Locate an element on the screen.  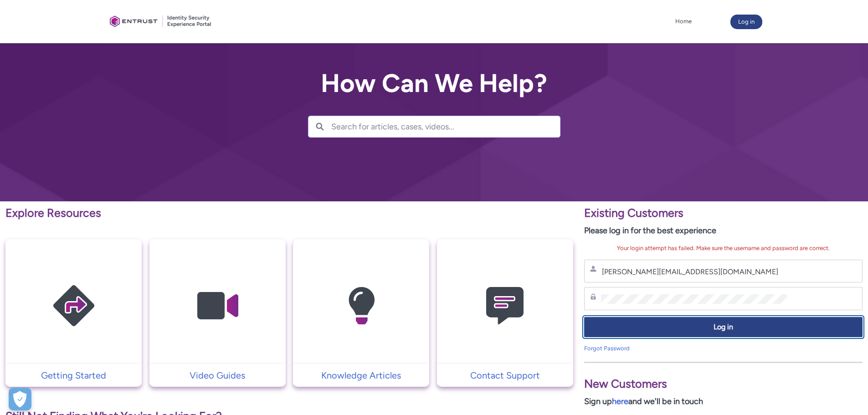
a: Knowledge Articles is located at coordinates (361, 375).